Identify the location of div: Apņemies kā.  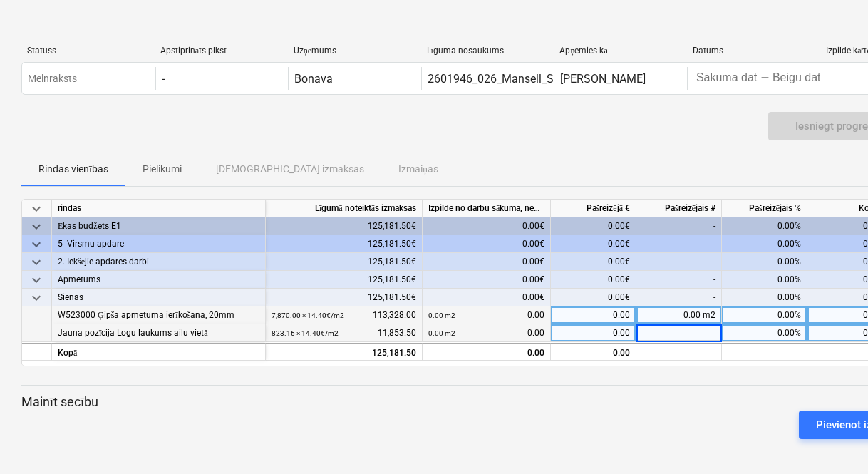
(620, 50).